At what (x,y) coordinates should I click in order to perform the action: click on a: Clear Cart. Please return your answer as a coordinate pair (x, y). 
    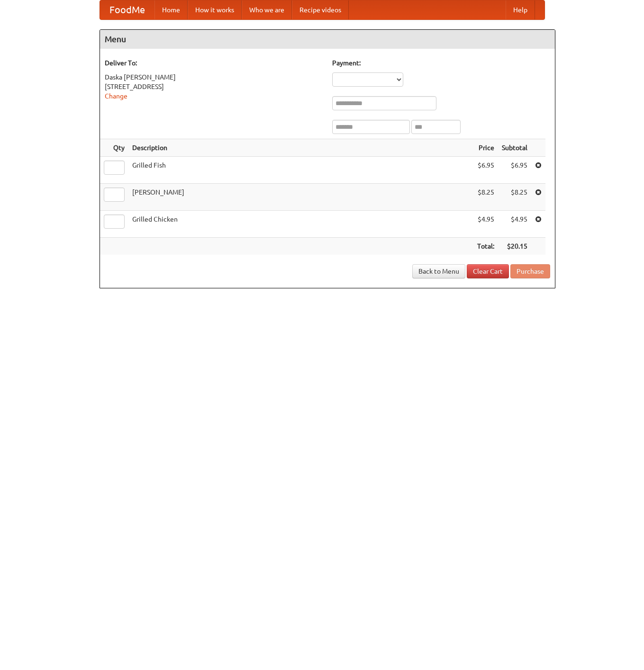
    Looking at the image, I should click on (488, 272).